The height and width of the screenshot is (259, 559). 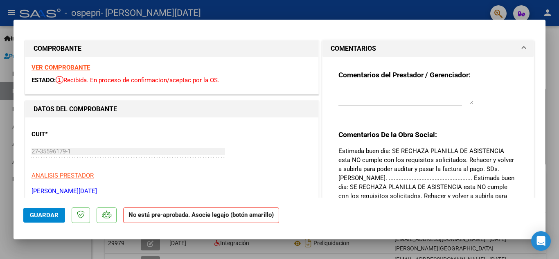 I want to click on h1: COMENTARIOS, so click(x=353, y=49).